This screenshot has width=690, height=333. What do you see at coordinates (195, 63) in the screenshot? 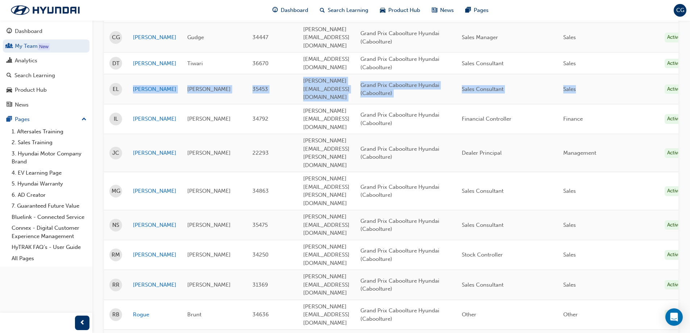
I see `span: Tiwari` at bounding box center [195, 63].